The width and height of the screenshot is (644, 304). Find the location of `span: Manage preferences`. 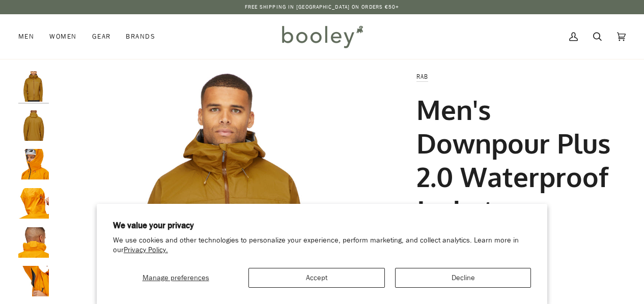

span: Manage preferences is located at coordinates (176, 278).